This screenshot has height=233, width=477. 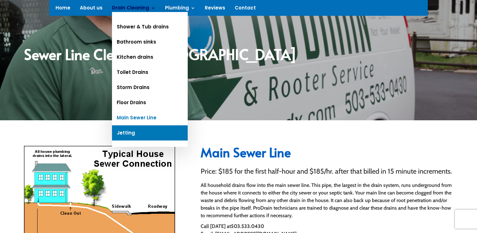 I want to click on a: About us, so click(x=91, y=9).